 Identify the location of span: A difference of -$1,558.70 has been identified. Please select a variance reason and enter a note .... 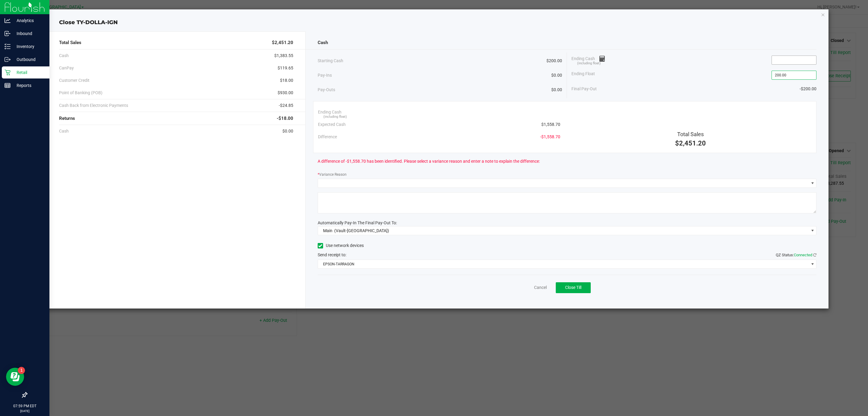
(429, 161).